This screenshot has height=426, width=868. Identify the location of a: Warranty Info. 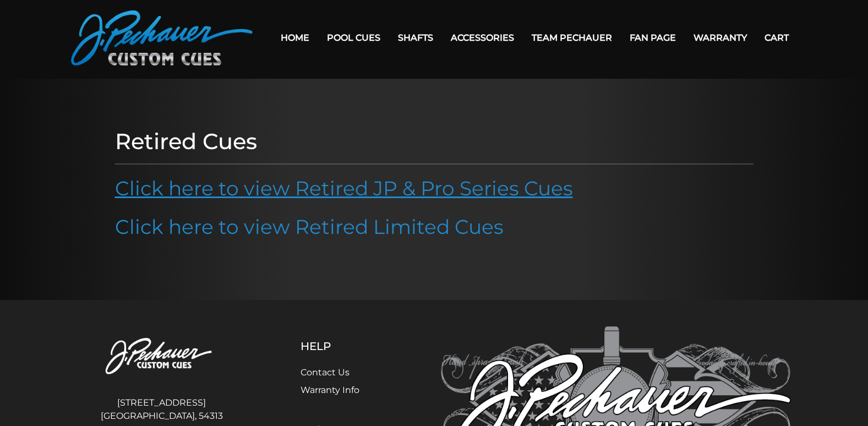
(330, 390).